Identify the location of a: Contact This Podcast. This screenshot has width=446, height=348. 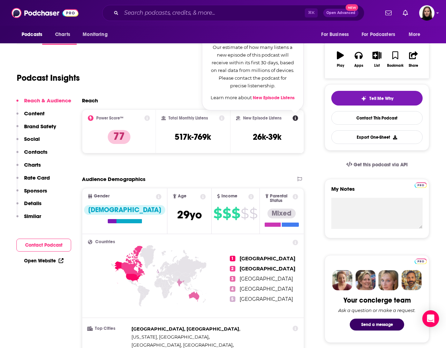
(377, 118).